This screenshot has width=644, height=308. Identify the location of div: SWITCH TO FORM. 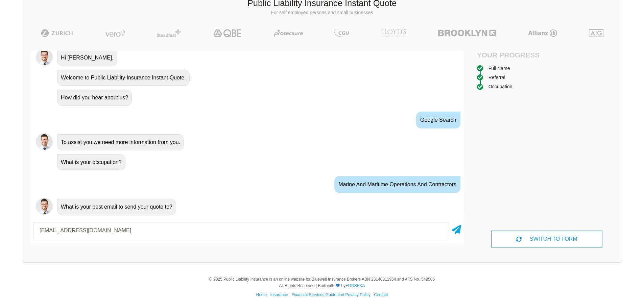
(547, 239).